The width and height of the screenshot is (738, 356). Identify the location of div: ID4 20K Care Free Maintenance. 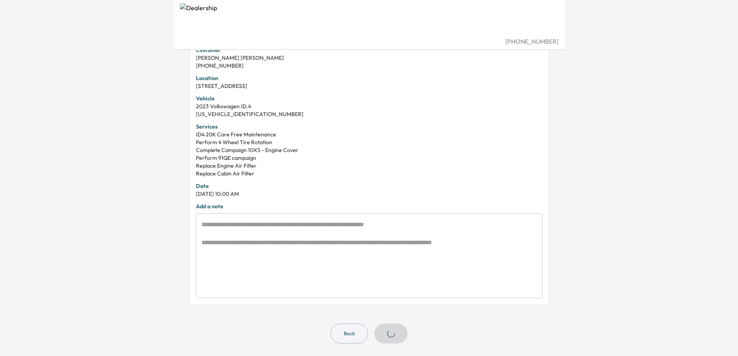
(369, 135).